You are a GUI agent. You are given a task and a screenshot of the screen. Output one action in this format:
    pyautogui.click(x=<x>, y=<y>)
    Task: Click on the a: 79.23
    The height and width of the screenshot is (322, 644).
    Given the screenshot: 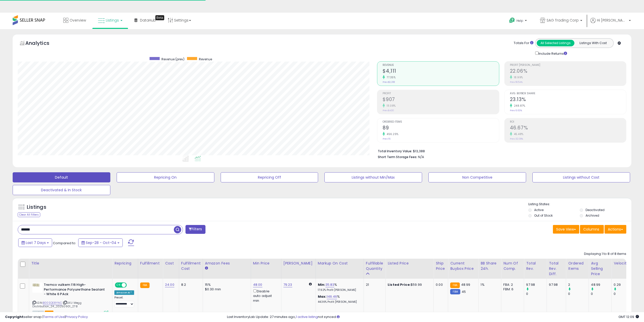 What is the action you would take?
    pyautogui.click(x=288, y=284)
    